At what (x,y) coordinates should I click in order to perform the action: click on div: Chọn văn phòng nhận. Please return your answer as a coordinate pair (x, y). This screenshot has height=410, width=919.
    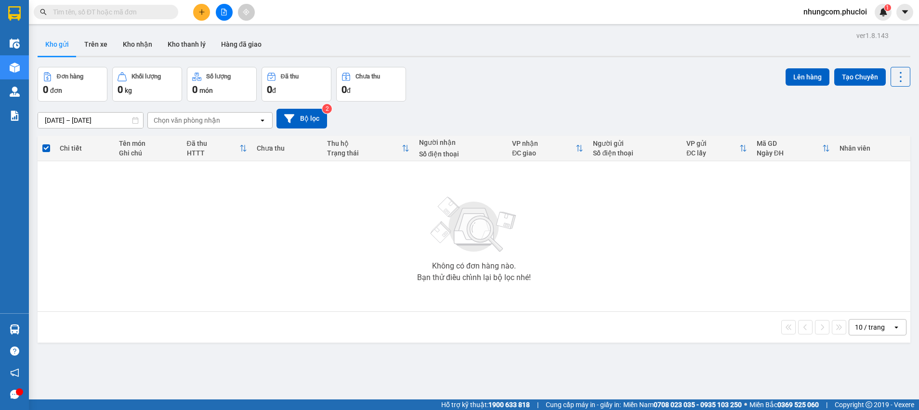
    Looking at the image, I should click on (187, 120).